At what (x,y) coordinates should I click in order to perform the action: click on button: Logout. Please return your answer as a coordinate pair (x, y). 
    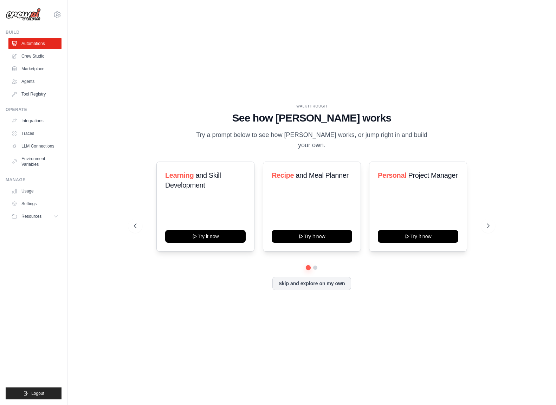
    Looking at the image, I should click on (33, 394).